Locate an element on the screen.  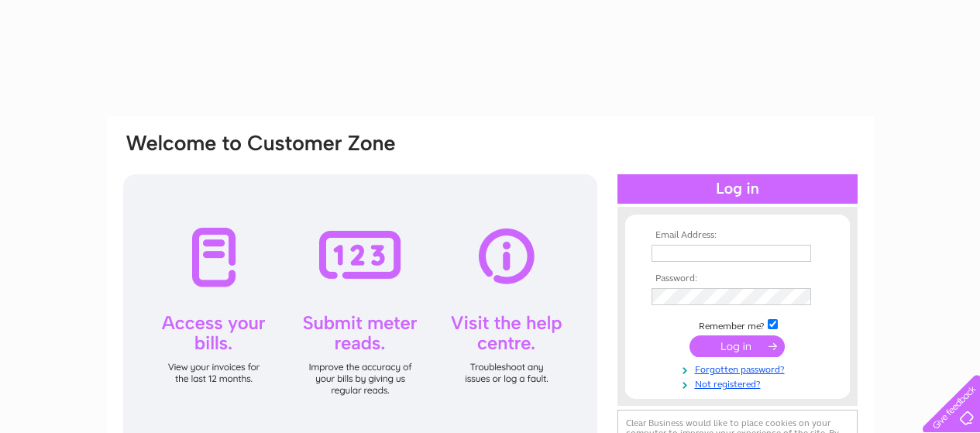
th: Email Address: is located at coordinates (738, 236).